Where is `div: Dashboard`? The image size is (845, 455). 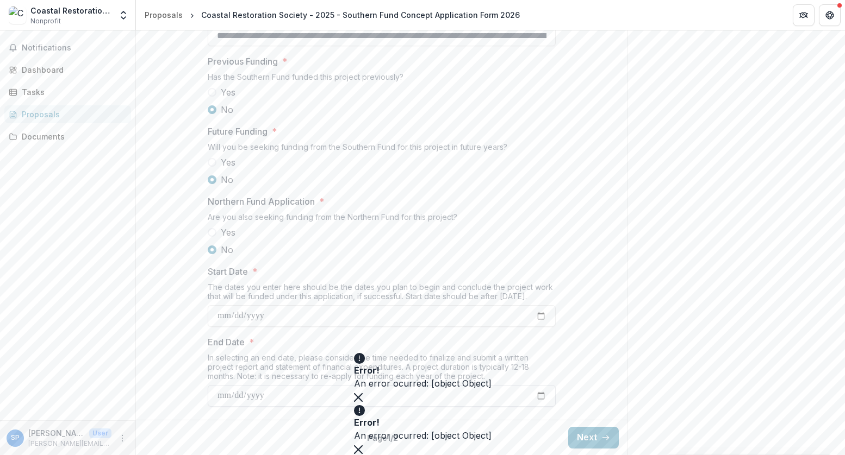
div: Dashboard is located at coordinates (72, 70).